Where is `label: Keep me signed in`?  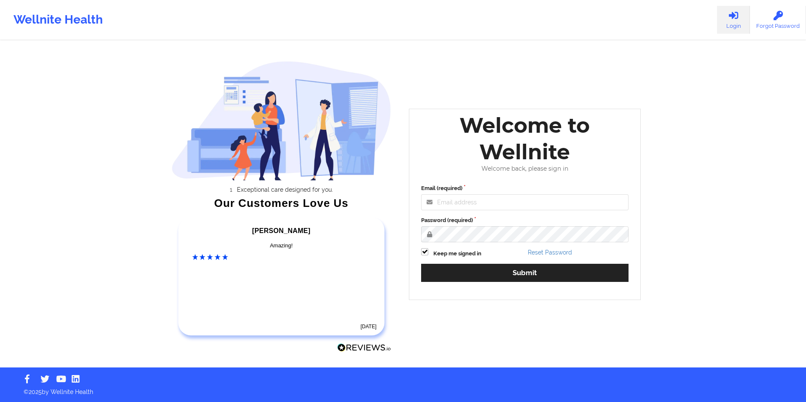 label: Keep me signed in is located at coordinates (458, 254).